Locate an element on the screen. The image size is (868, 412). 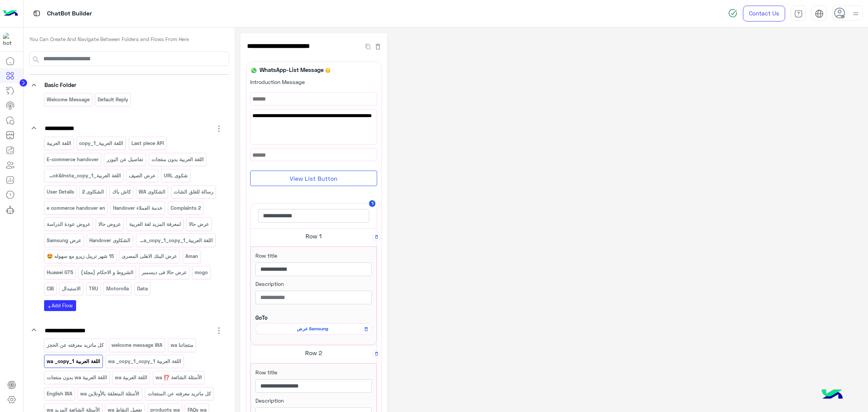
p: 15 شهر تريبل زيرو مع سهوله 🤩 is located at coordinates (80, 256).